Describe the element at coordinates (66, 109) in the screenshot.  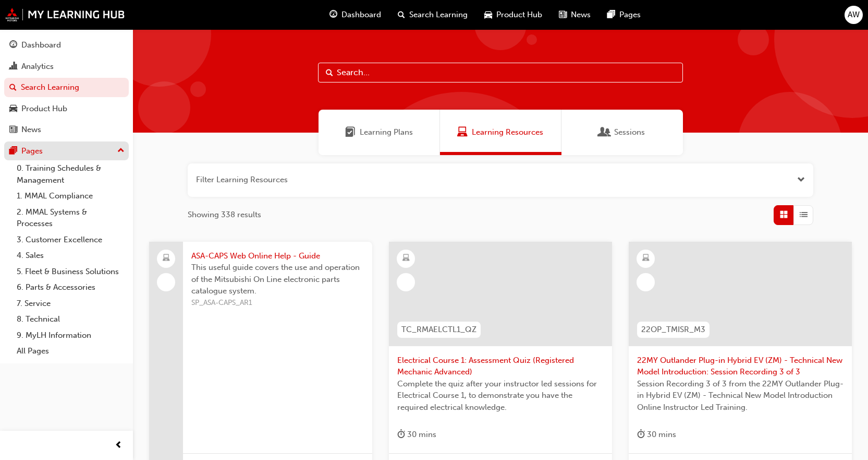
I see `a: Product Hub` at that location.